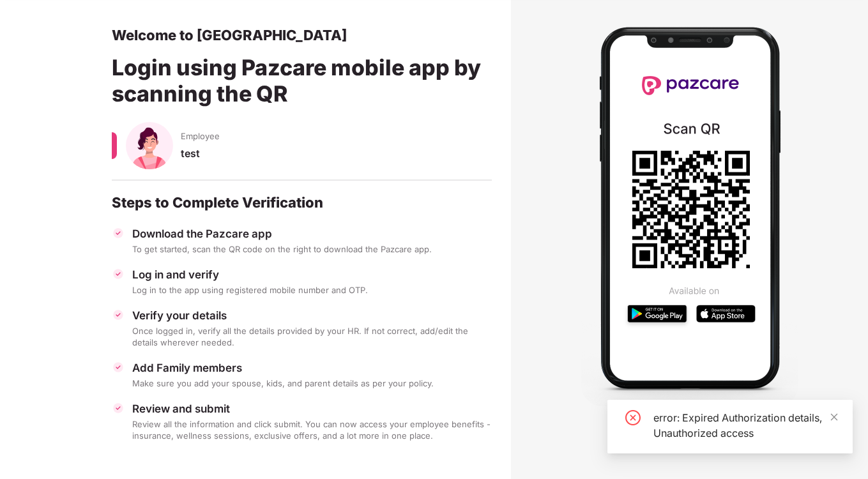 This screenshot has width=868, height=479. Describe the element at coordinates (312, 429) in the screenshot. I see `div: Review all the information and click submit. You can now access your employee benefits - insuranc...` at that location.